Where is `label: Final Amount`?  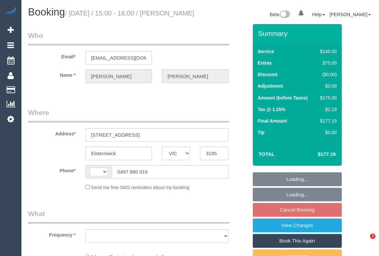 label: Final Amount is located at coordinates (272, 121).